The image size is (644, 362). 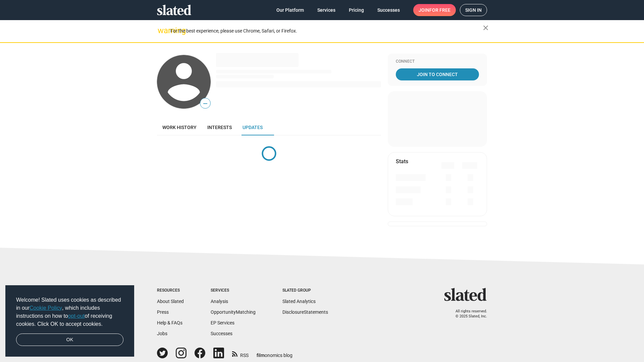 What do you see at coordinates (70, 312) in the screenshot?
I see `span: Welcome! Slated uses cookies as described in our , which includes instructions on how to of recei...` at bounding box center [70, 312].